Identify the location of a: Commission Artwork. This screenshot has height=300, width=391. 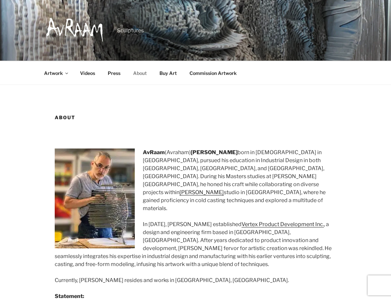
(213, 73).